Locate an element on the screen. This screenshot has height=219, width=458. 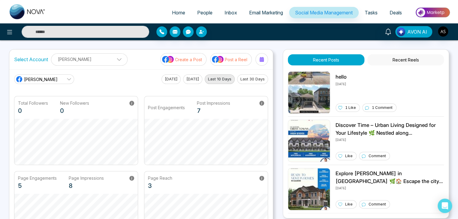
span: Home is located at coordinates (179, 13).